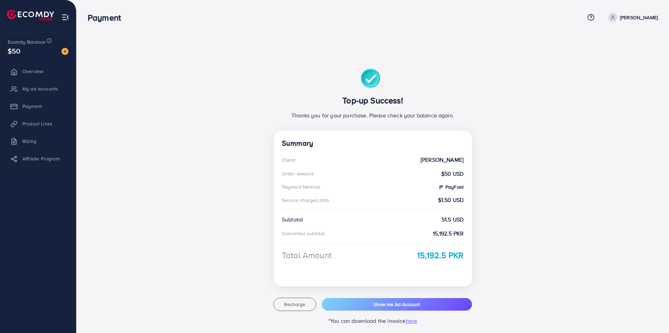 Image resolution: width=669 pixels, height=333 pixels. Describe the element at coordinates (373, 115) in the screenshot. I see `p: Thanks you for your purchase. Please check your balance again.` at that location.